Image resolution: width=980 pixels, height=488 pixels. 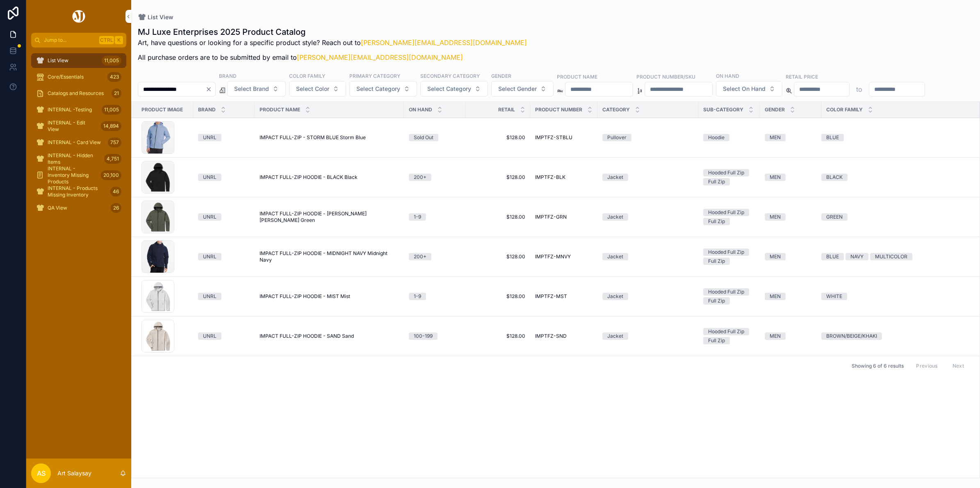 I want to click on p: to, so click(x=859, y=90).